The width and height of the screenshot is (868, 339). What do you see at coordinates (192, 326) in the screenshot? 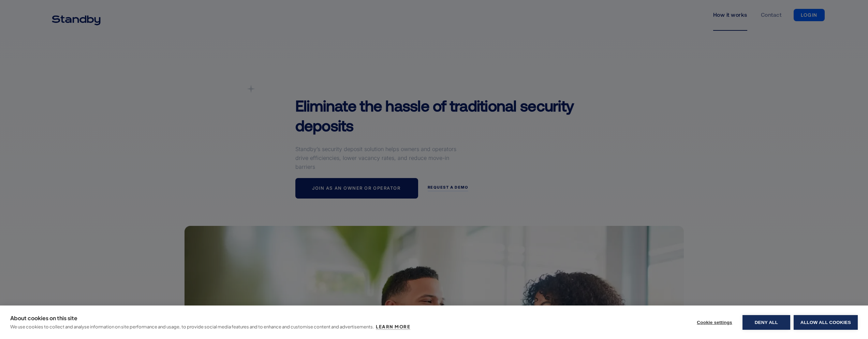
I see `p: We use cookies to collect and analyse information on site performance and usage, to provide socia...` at bounding box center [192, 326].